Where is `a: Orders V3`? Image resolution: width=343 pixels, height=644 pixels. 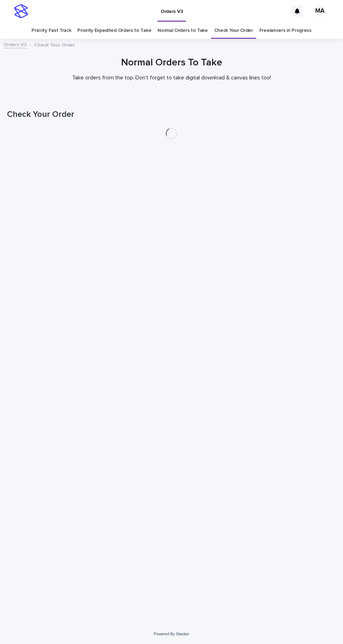
a: Orders V3 is located at coordinates (15, 44).